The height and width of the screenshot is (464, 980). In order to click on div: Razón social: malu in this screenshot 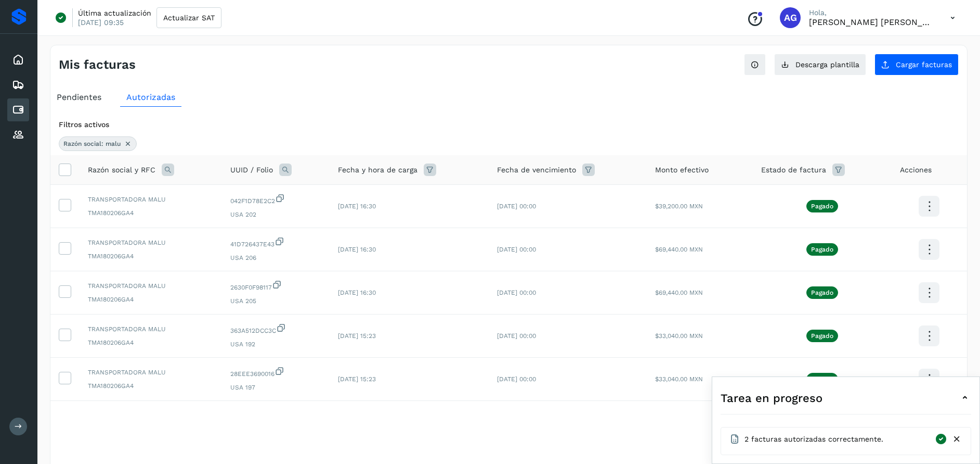, I will do `click(98, 144)`.